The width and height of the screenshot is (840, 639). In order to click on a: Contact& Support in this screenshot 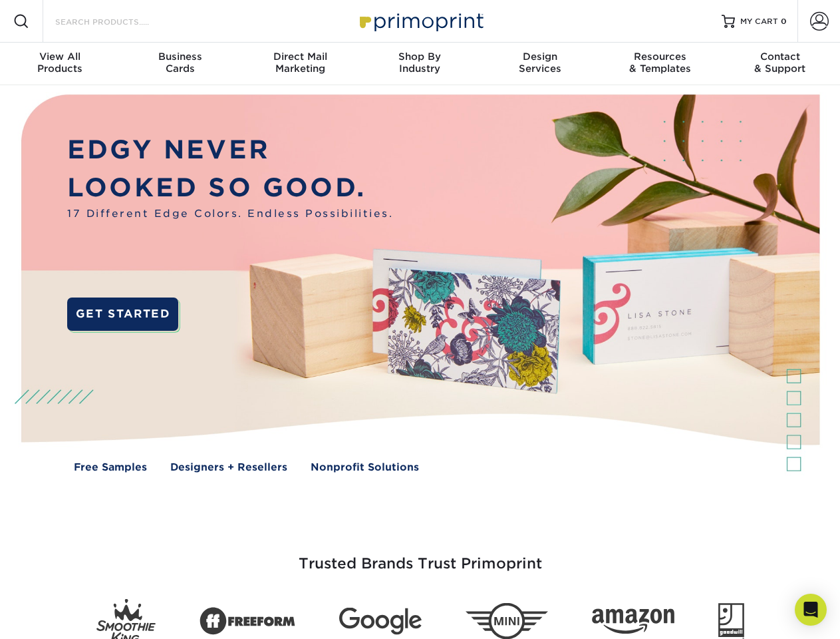, I will do `click(780, 64)`.